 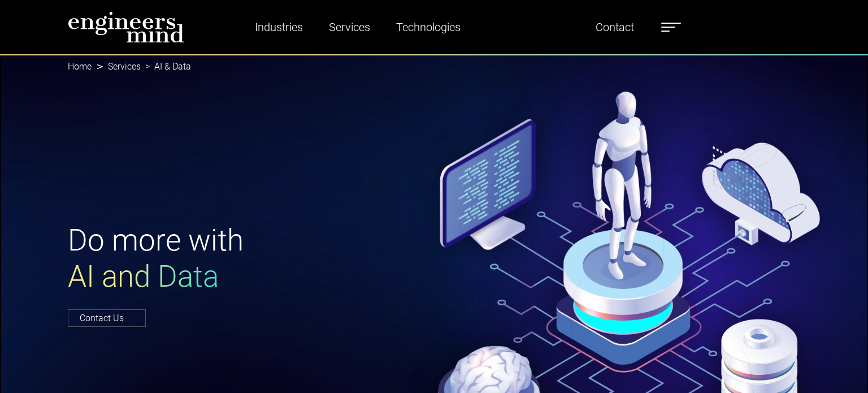 What do you see at coordinates (143, 277) in the screenshot?
I see `span: AI and Data` at bounding box center [143, 277].